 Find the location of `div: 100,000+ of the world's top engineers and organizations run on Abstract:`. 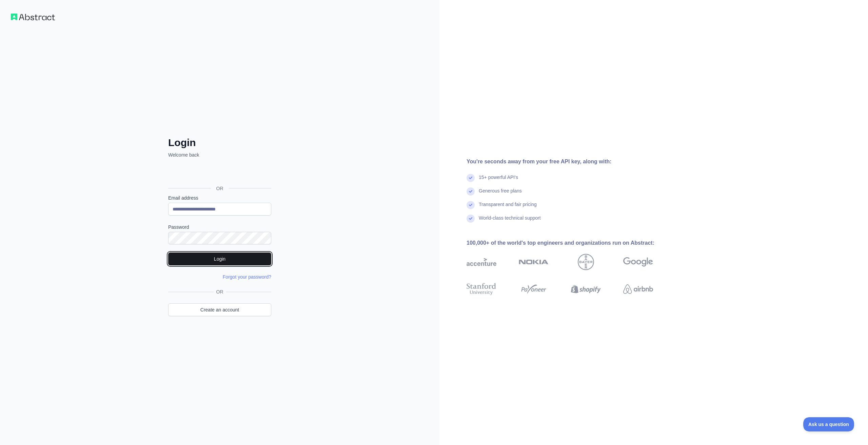

div: 100,000+ of the world's top engineers and organizations run on Abstract: is located at coordinates (571, 243).